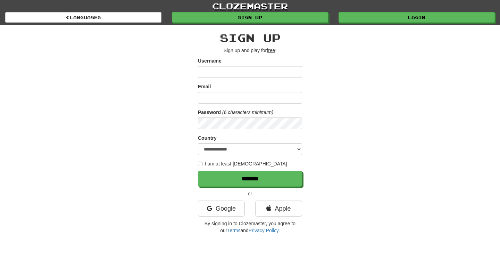  Describe the element at coordinates (250, 193) in the screenshot. I see `p: or` at that location.